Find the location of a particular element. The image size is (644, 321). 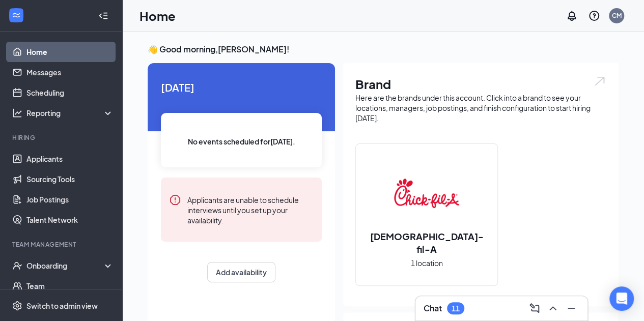

svg: Settings is located at coordinates (17, 306).